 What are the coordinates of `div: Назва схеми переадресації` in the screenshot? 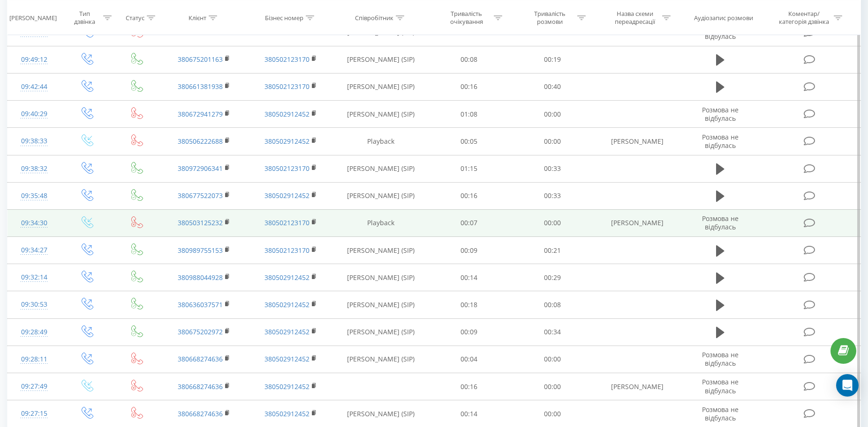 It's located at (634, 18).